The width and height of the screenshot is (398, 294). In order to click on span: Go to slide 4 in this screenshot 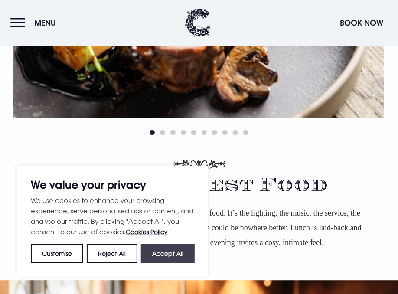, I will do `click(183, 133)`.